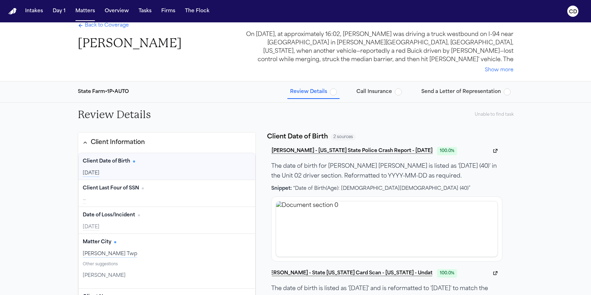 The height and width of the screenshot is (295, 591). Describe the element at coordinates (386, 229) in the screenshot. I see `div: View document section 0` at that location.